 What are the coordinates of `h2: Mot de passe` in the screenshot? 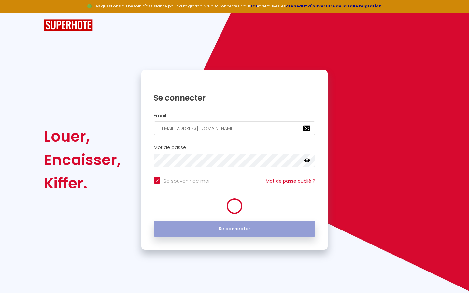 It's located at (235, 148).